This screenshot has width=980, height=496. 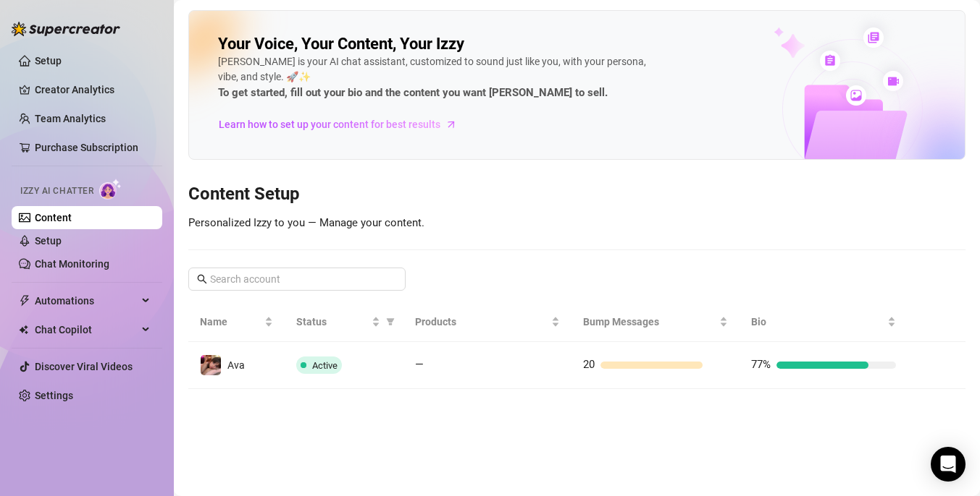 What do you see at coordinates (852, 86) in the screenshot?
I see `img: ai-chatter-content-library-cLFOSyPT.png` at bounding box center [852, 86].